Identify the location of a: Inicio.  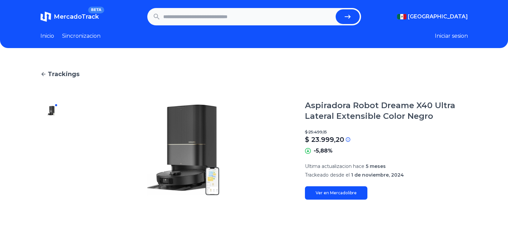
(47, 36).